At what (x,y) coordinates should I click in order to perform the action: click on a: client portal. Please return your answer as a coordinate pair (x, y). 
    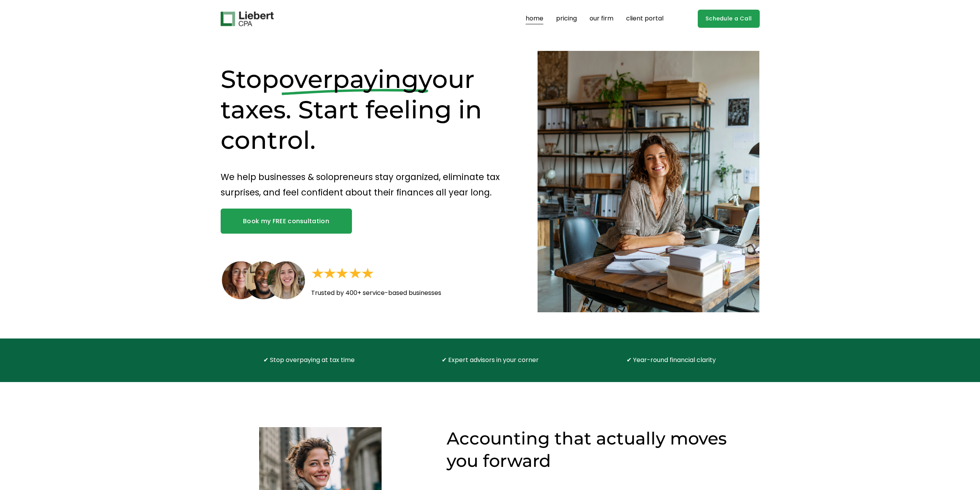
    Looking at the image, I should click on (645, 19).